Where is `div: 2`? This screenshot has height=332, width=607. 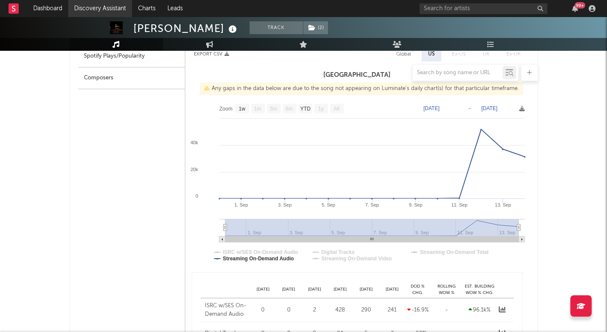 div: 2 is located at coordinates (314, 310).